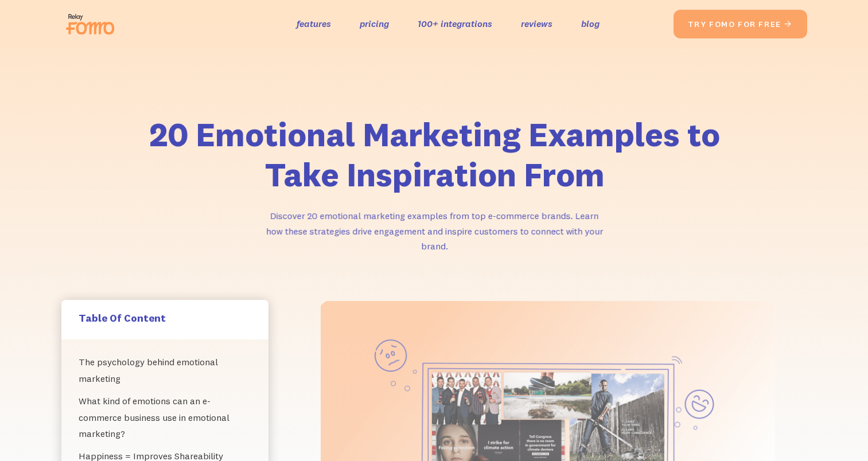  Describe the element at coordinates (165, 370) in the screenshot. I see `a: The psychology behind emotional marketing` at that location.